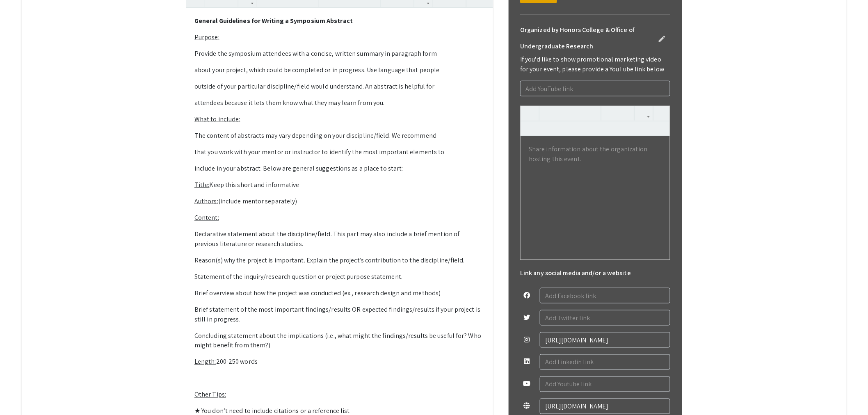  I want to click on p: Brief statement of the most important findings/results OR expected findings/results if your proje..., so click(340, 315).